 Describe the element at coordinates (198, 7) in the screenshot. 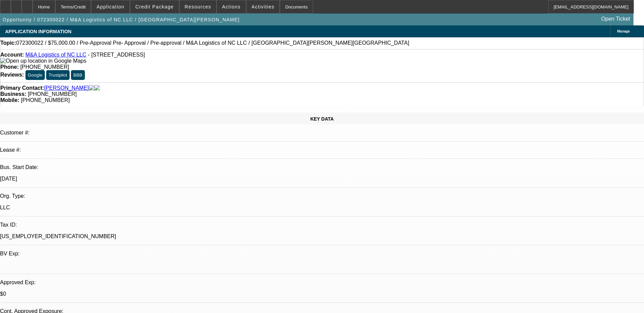

I see `span: Resources` at that location.